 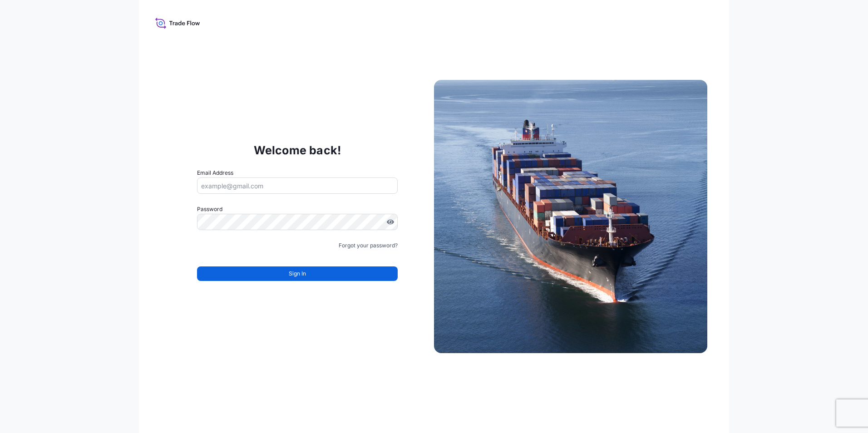 What do you see at coordinates (215, 173) in the screenshot?
I see `label: Email Address` at bounding box center [215, 173].